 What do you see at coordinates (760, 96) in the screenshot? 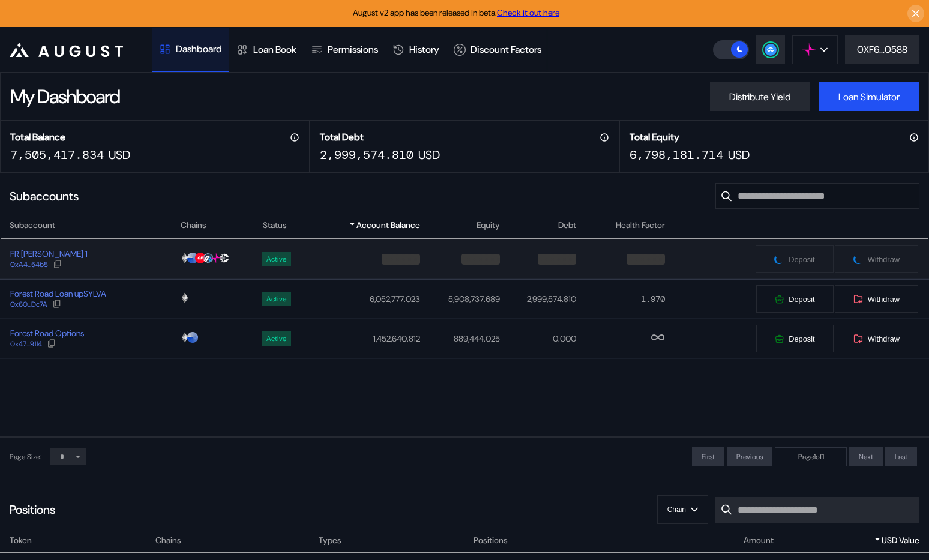
I see `div: Distribute Yield` at bounding box center [760, 96].